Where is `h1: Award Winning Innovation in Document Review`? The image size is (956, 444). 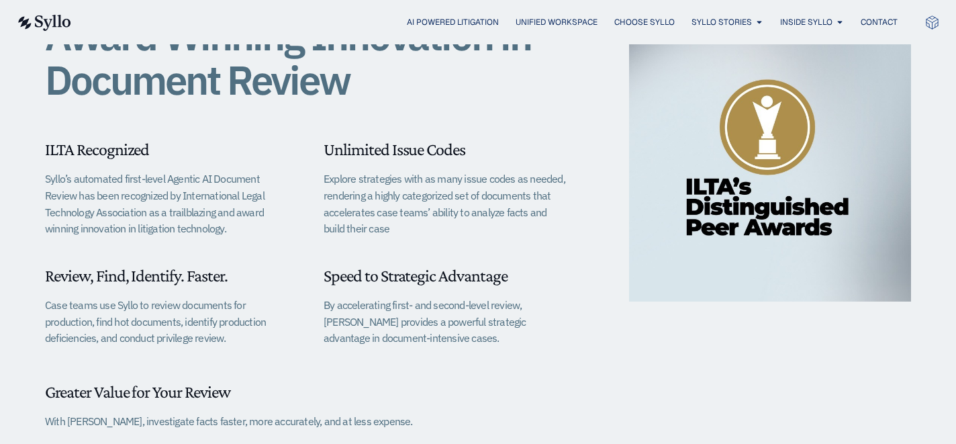
h1: Award Winning Innovation in Document Review is located at coordinates (307, 58).